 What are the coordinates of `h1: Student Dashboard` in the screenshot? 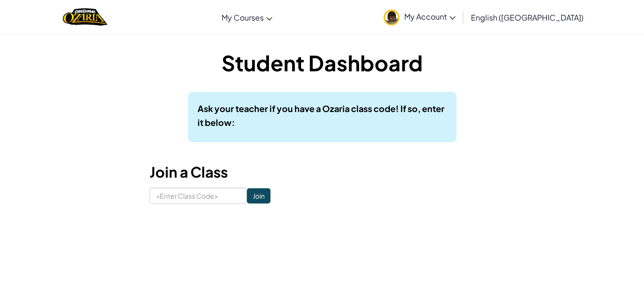 It's located at (322, 63).